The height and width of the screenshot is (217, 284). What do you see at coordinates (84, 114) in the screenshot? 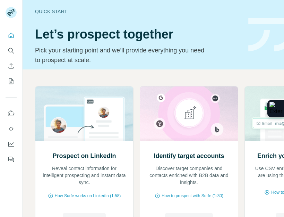
I see `img: Prospect on LinkedIn` at bounding box center [84, 114].